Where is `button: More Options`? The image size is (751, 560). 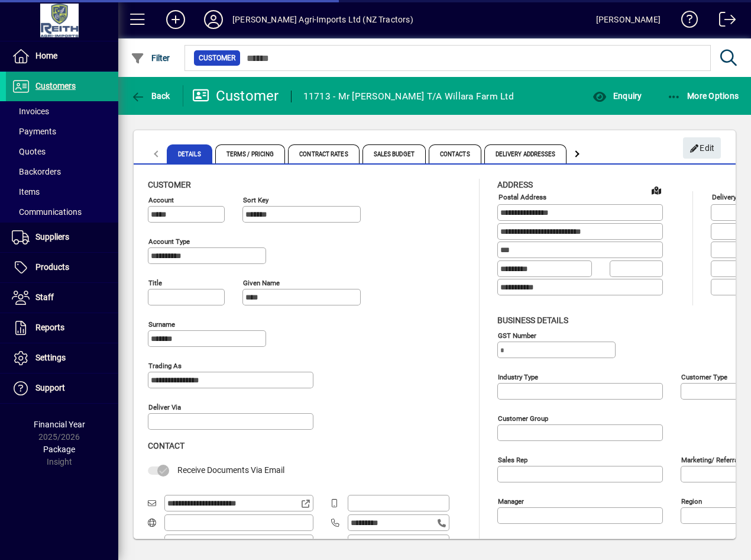 button: More Options is located at coordinates (703, 96).